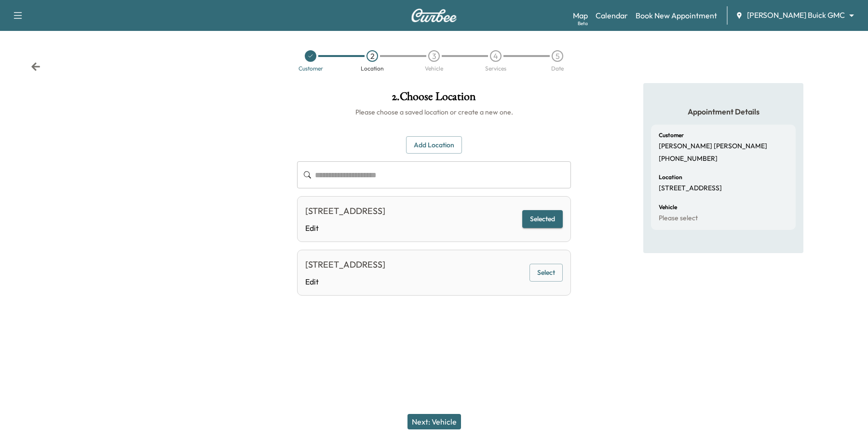 The width and height of the screenshot is (868, 441). What do you see at coordinates (543, 219) in the screenshot?
I see `button: Selected` at bounding box center [543, 219].